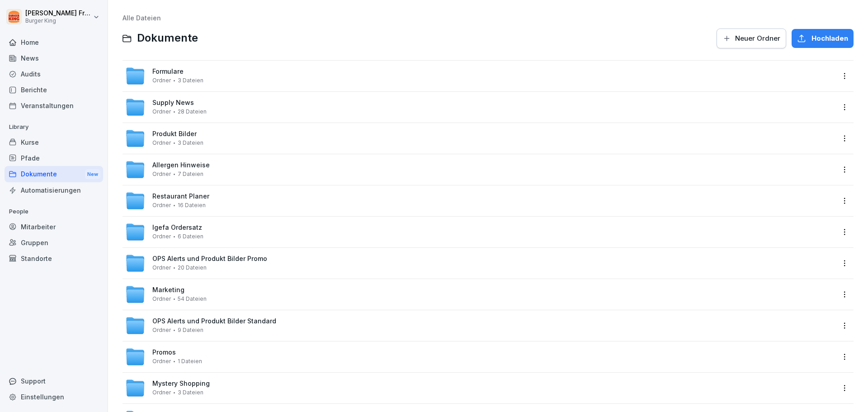 This screenshot has width=868, height=412. I want to click on span: Restaurant Planer, so click(181, 196).